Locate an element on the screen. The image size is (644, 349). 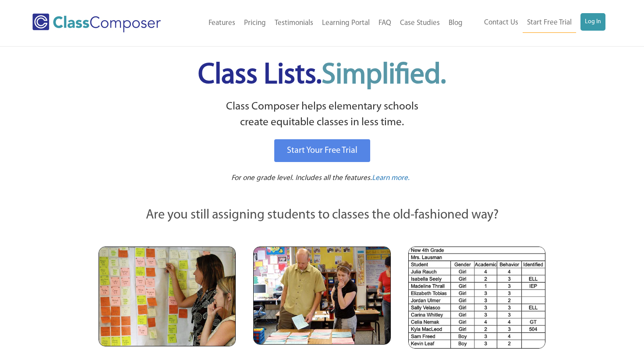
p: Are you still assigning students to classes the old-fashioned way? is located at coordinates (322, 215).